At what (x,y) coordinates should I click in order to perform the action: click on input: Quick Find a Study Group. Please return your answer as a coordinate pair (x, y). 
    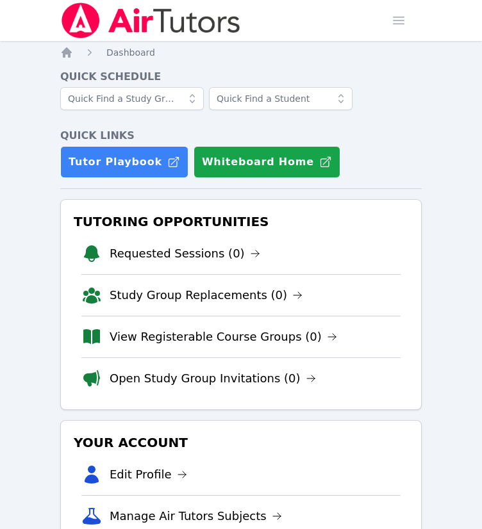
    Looking at the image, I should click on (132, 99).